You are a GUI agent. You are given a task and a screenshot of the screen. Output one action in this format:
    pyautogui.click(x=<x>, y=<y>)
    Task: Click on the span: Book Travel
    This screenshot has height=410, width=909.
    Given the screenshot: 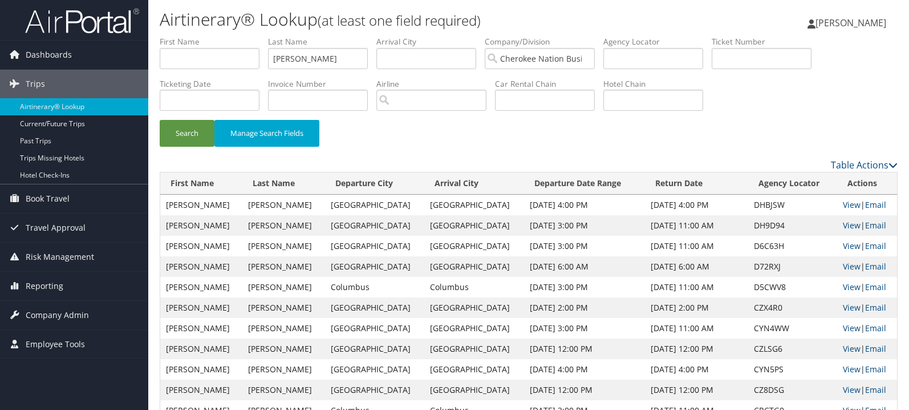 What is the action you would take?
    pyautogui.click(x=47, y=199)
    